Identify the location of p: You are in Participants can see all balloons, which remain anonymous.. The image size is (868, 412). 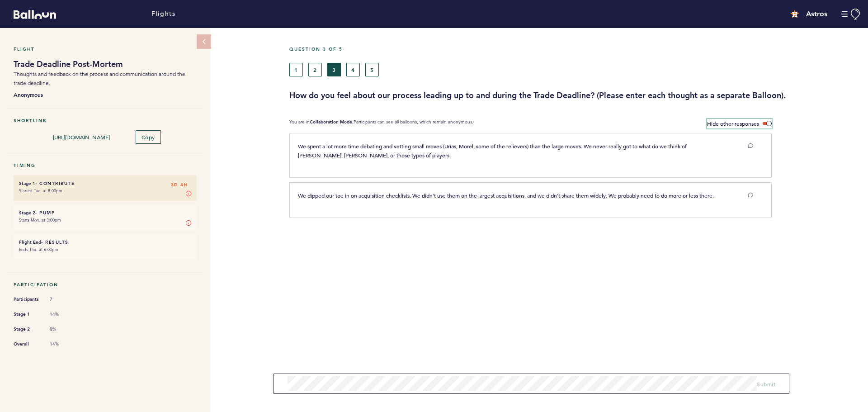
(381, 123).